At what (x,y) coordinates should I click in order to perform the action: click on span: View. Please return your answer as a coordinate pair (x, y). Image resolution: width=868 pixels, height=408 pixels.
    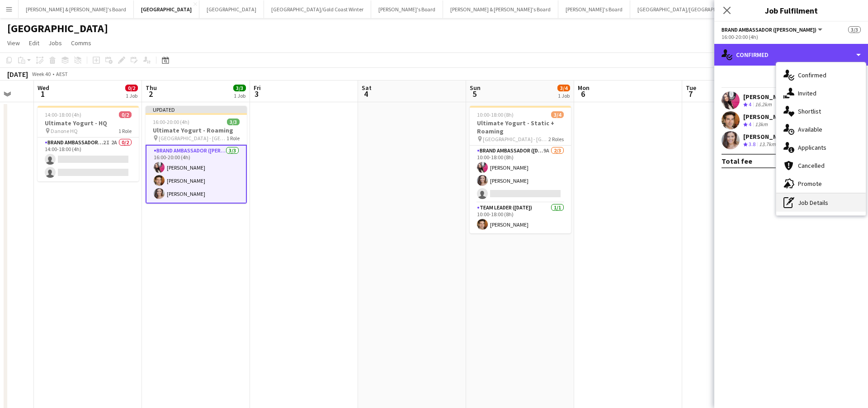
    Looking at the image, I should click on (14, 43).